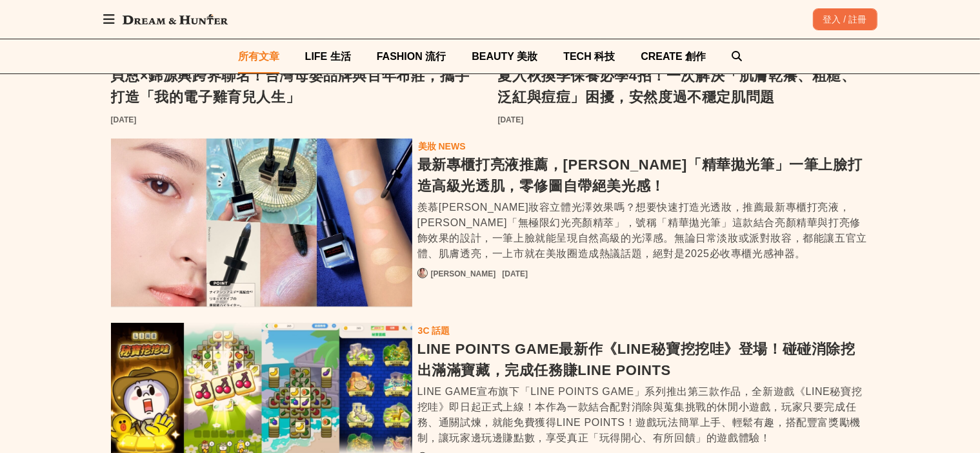 Image resolution: width=980 pixels, height=453 pixels. What do you see at coordinates (683, 86) in the screenshot?
I see `div: 夏入秋換季保養必學4招！一次解決「肌膚乾癢、粗糙、泛紅與痘痘」困擾，安然度過不穩定肌問題` at bounding box center [683, 86].